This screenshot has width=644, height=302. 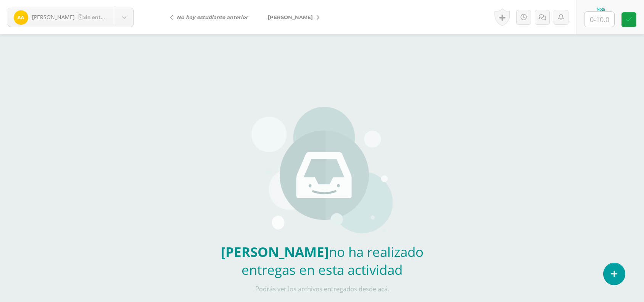 I want to click on img: stages.png, so click(x=322, y=172).